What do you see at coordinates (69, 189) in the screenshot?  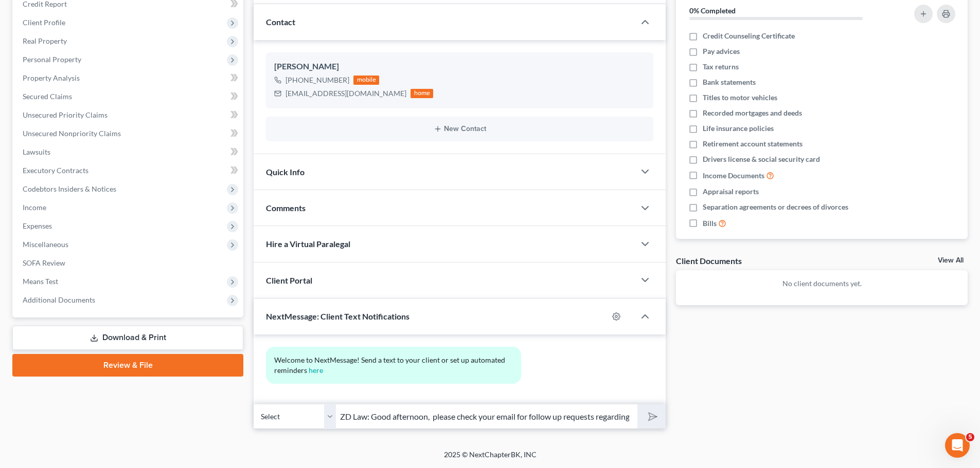 I see `span: Codebtors Insiders & Notices` at bounding box center [69, 189].